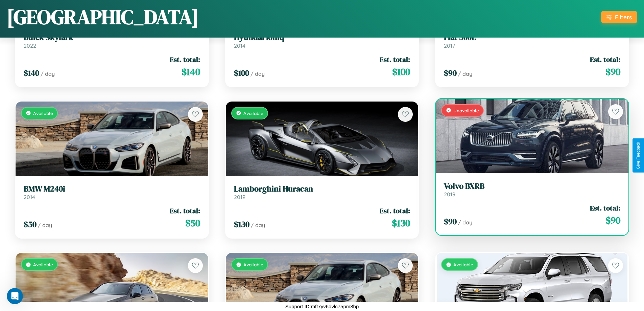 The width and height of the screenshot is (644, 311). What do you see at coordinates (532, 186) in the screenshot?
I see `h3: Volvo BXRB` at bounding box center [532, 186].